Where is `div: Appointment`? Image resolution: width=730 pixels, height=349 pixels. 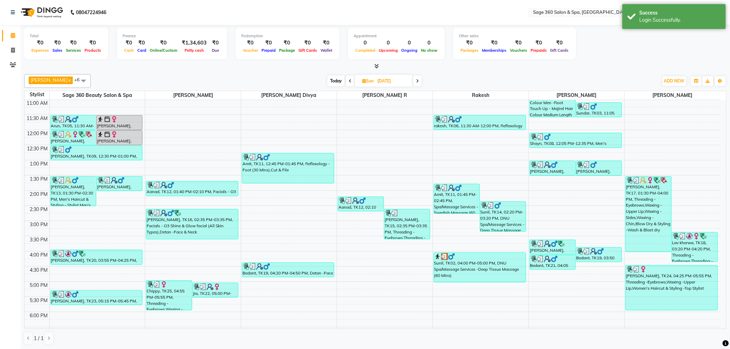 div: Appointment is located at coordinates (397, 36).